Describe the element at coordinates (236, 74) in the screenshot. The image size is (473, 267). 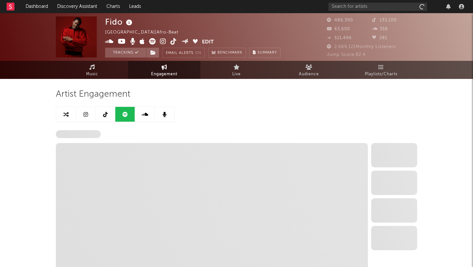
I see `span: Live` at that location.